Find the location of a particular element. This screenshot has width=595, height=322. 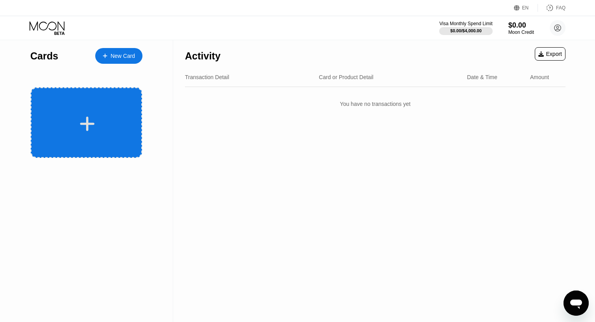

div: Amount is located at coordinates (540, 77).